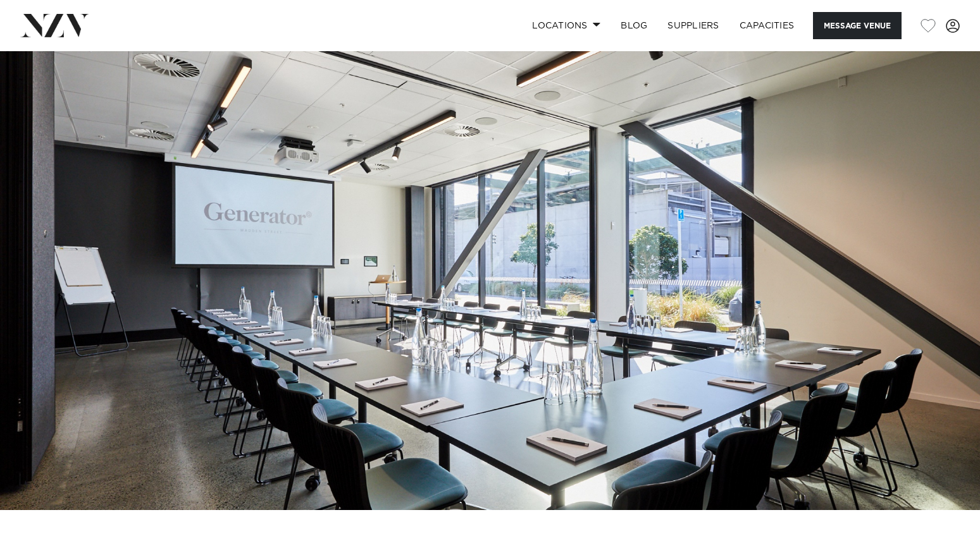  What do you see at coordinates (634, 25) in the screenshot?
I see `a: BLOG` at bounding box center [634, 25].